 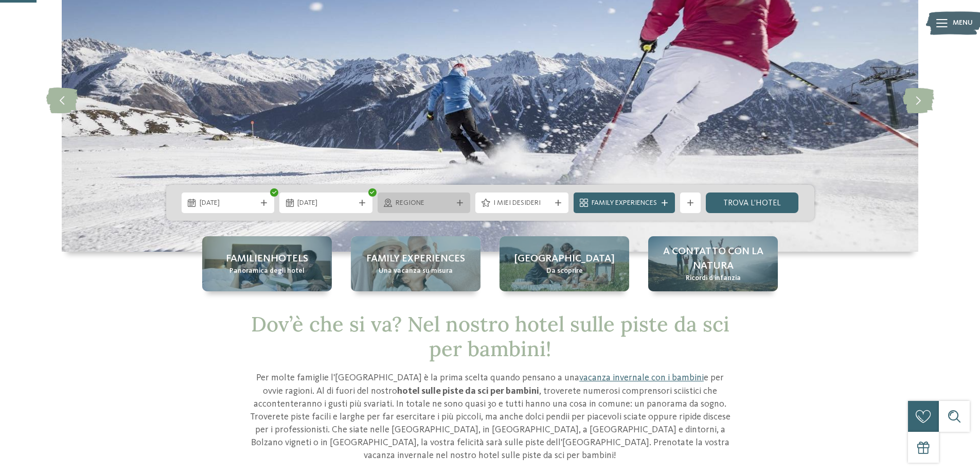 What do you see at coordinates (624, 203) in the screenshot?
I see `span: Family Experiences` at bounding box center [624, 203].